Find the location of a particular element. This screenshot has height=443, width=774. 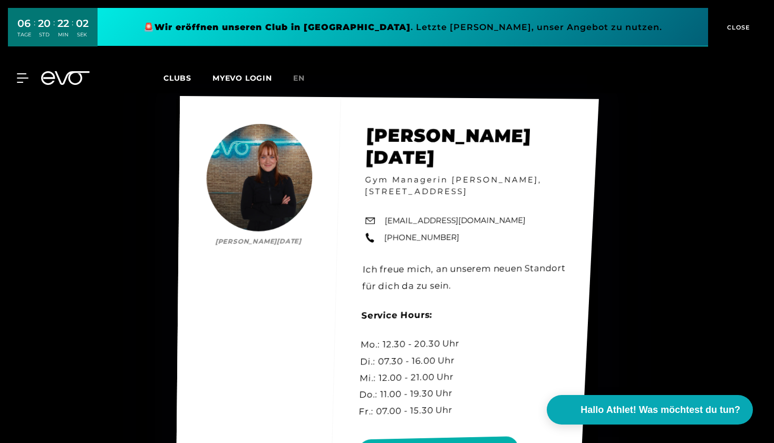

a: MYEVO LOGIN is located at coordinates (242, 78).